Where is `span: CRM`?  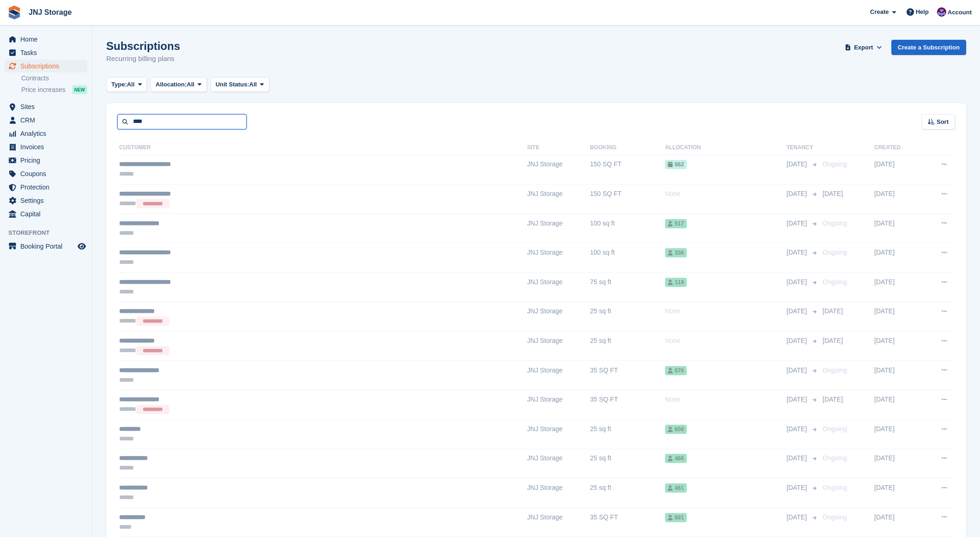 span: CRM is located at coordinates (48, 120).